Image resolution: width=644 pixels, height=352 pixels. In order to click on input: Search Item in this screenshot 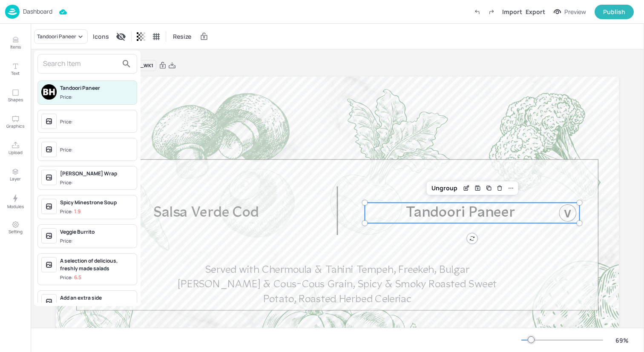, I will do `click(80, 64)`.